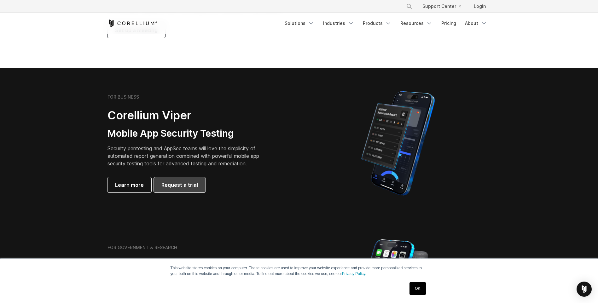 The height and width of the screenshot is (303, 598). I want to click on a: Industries, so click(339, 23).